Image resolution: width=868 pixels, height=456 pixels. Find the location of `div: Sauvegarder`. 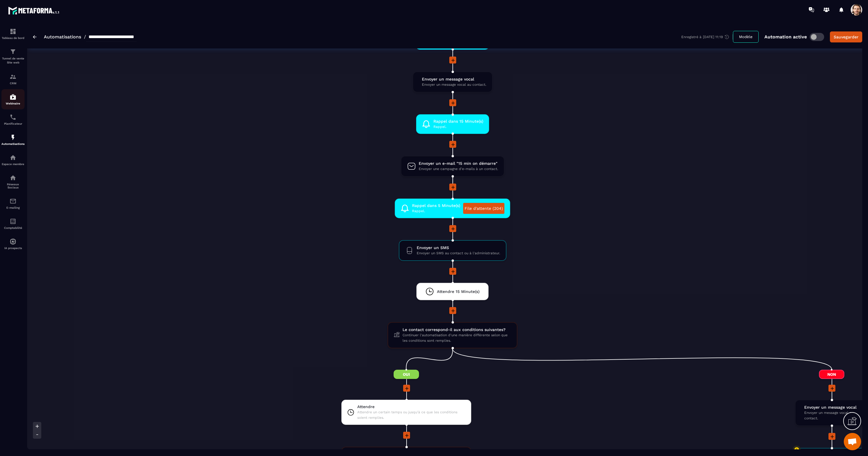

div: Sauvegarder is located at coordinates (846, 37).